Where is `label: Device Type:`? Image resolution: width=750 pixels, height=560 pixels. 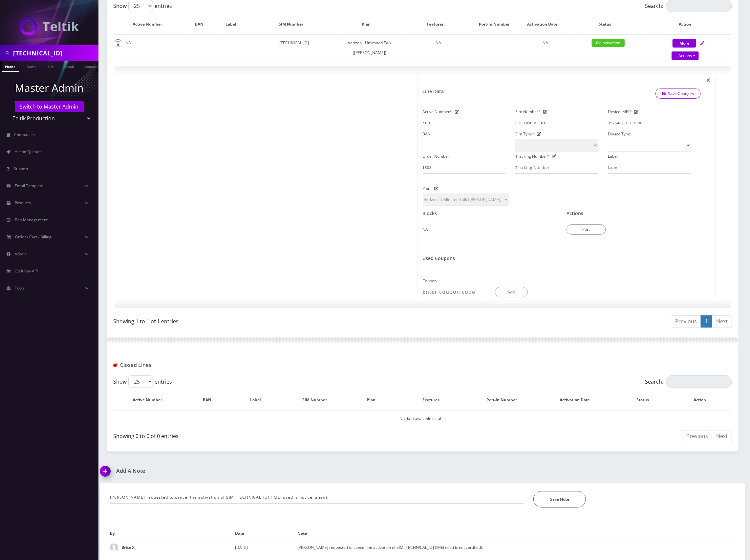
label: Device Type: is located at coordinates (619, 134).